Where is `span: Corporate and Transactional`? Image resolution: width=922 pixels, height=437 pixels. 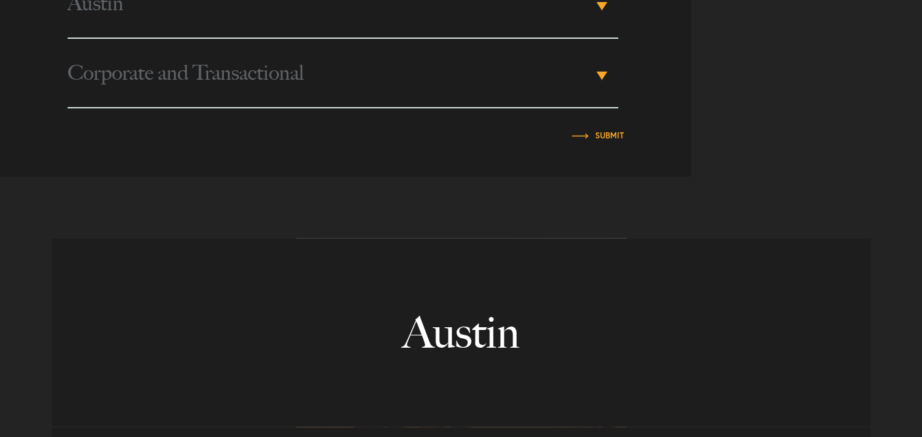
span: Corporate and Transactional is located at coordinates (329, 73).